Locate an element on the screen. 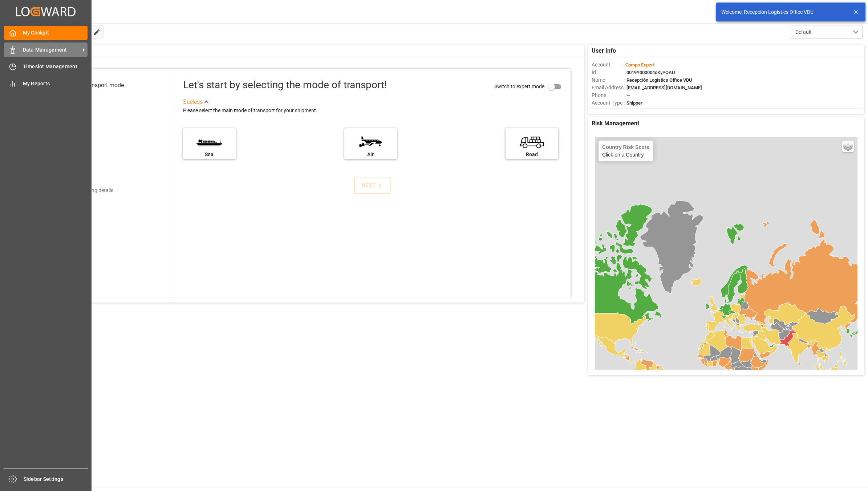  span: User Info is located at coordinates (604, 51).